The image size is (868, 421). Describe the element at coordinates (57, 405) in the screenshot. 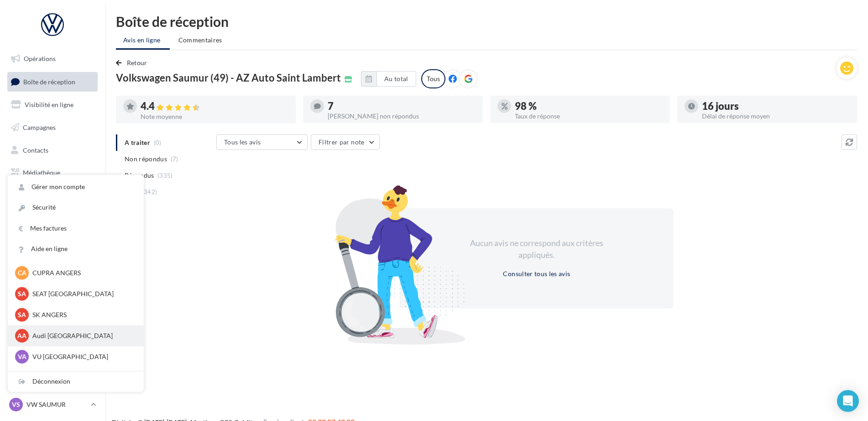

I see `p: VW SAUMUR` at that location.